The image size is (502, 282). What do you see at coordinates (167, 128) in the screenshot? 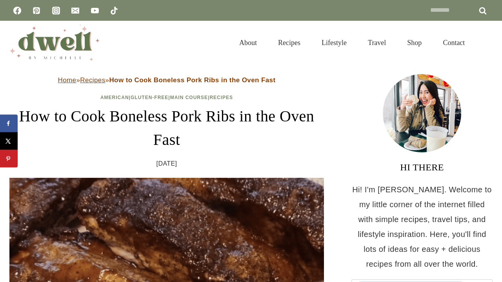
I see `h1: How to Cook Boneless Pork Ribs in the Oven Fast` at bounding box center [167, 128].